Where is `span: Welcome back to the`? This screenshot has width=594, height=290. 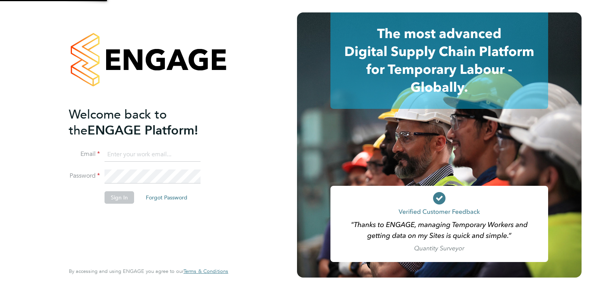 span: Welcome back to the is located at coordinates (118, 122).